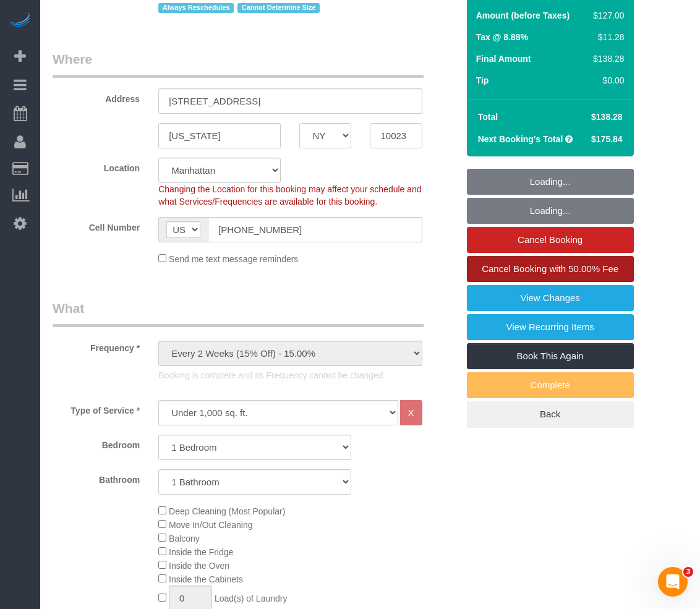 This screenshot has height=609, width=700. What do you see at coordinates (487, 117) in the screenshot?
I see `strong: Total` at bounding box center [487, 117].